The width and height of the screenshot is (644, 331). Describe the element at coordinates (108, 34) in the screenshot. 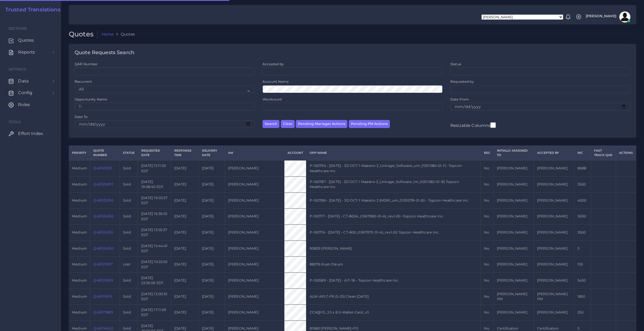

I see `a: Home` at that location.